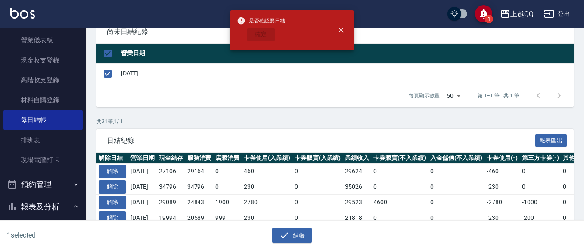 The width and height of the screenshot is (584, 250). Describe the element at coordinates (557, 14) in the screenshot. I see `button: 登出` at that location.